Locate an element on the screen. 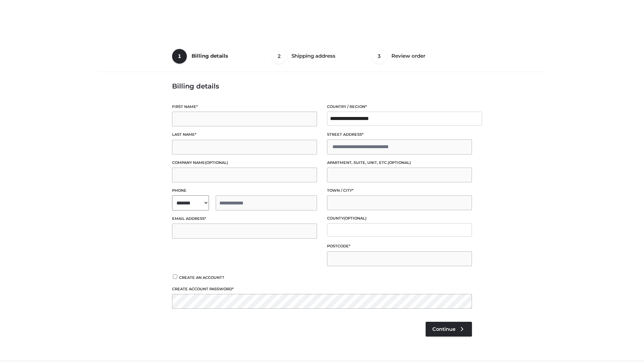  label: Last name is located at coordinates (245, 135).